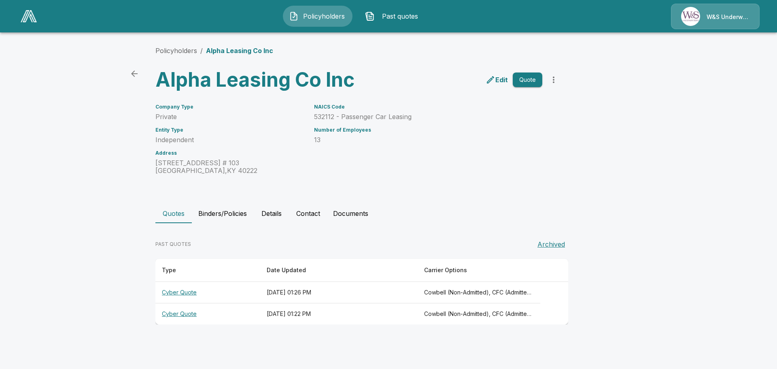  What do you see at coordinates (173, 244) in the screenshot?
I see `p: PAST QUOTES` at bounding box center [173, 244].